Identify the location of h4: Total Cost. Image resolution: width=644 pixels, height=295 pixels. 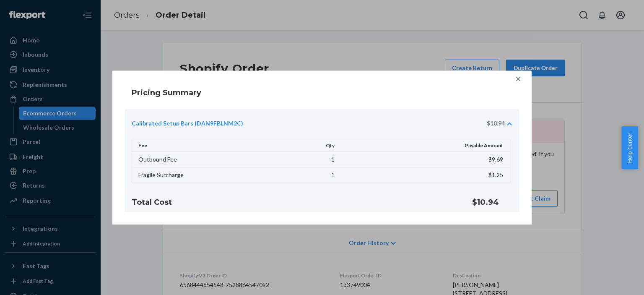
(292, 202).